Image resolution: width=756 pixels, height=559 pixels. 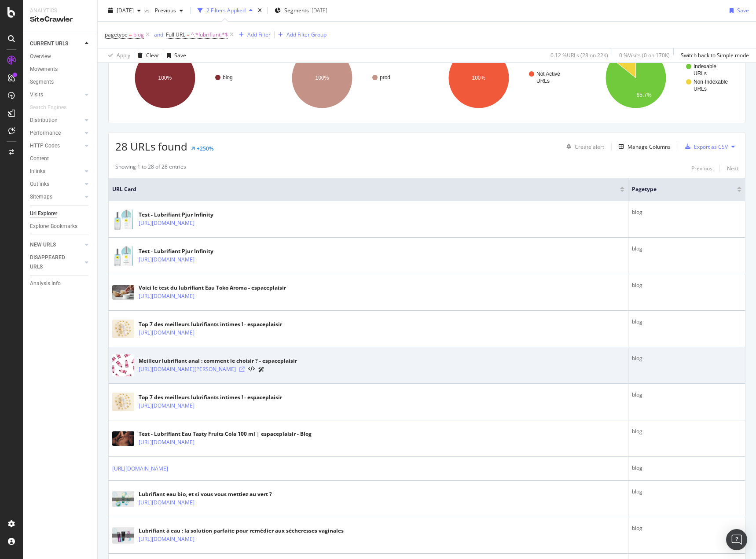 What do you see at coordinates (45, 146) in the screenshot?
I see `div: HTTP Codes` at bounding box center [45, 146].